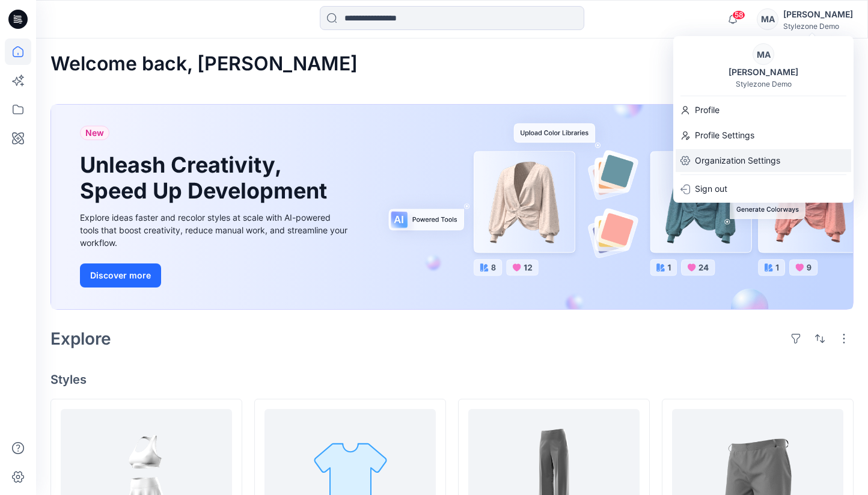 Image resolution: width=868 pixels, height=495 pixels. Describe the element at coordinates (724, 135) in the screenshot. I see `p: Profile Settings` at that location.